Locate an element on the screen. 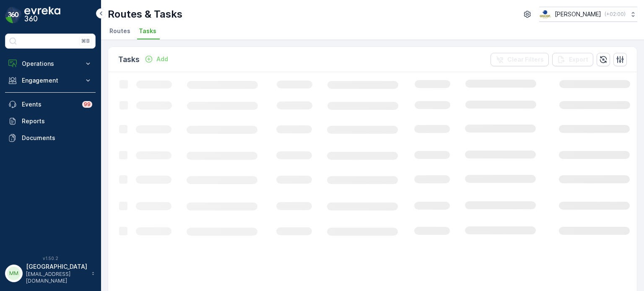 The width and height of the screenshot is (644, 291). p: Documents is located at coordinates (57, 138).